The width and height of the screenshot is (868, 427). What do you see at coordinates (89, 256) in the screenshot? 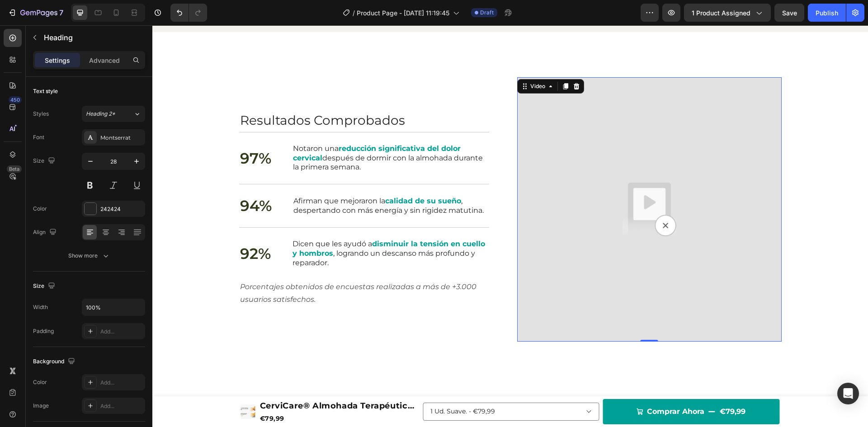
I see `div: Show more` at bounding box center [89, 256].